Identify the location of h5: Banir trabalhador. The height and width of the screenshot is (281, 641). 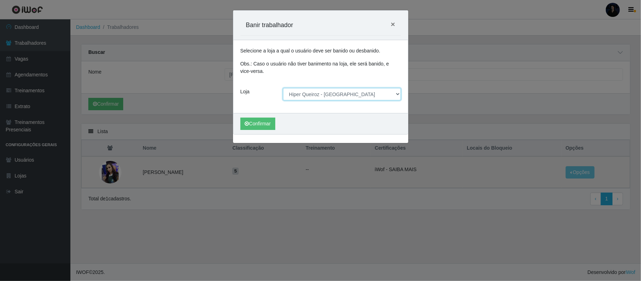
(270, 25).